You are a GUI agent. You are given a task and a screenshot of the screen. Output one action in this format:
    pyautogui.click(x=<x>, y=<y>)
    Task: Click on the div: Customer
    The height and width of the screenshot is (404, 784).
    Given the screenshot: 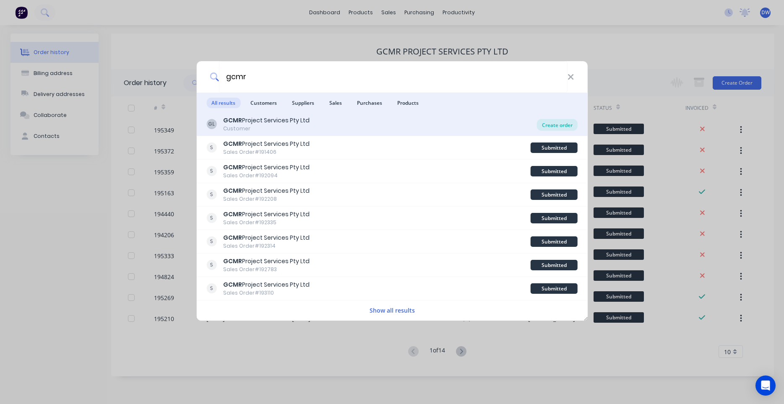 What is the action you would take?
    pyautogui.click(x=266, y=129)
    